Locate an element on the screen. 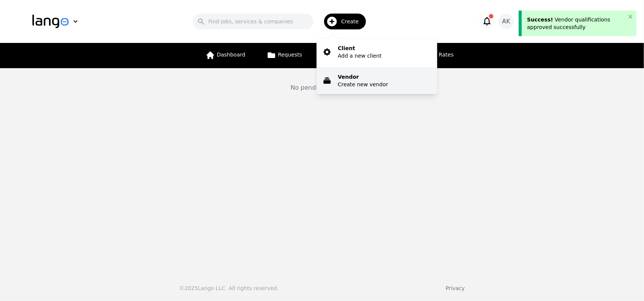  a: Rates is located at coordinates (440, 56).